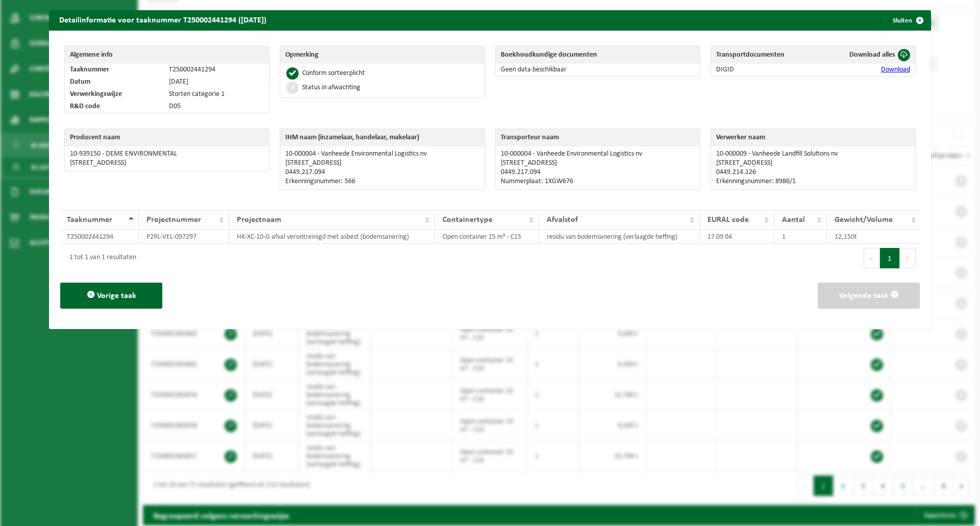 This screenshot has width=980, height=526. Describe the element at coordinates (728, 220) in the screenshot. I see `span: EURAL code` at that location.